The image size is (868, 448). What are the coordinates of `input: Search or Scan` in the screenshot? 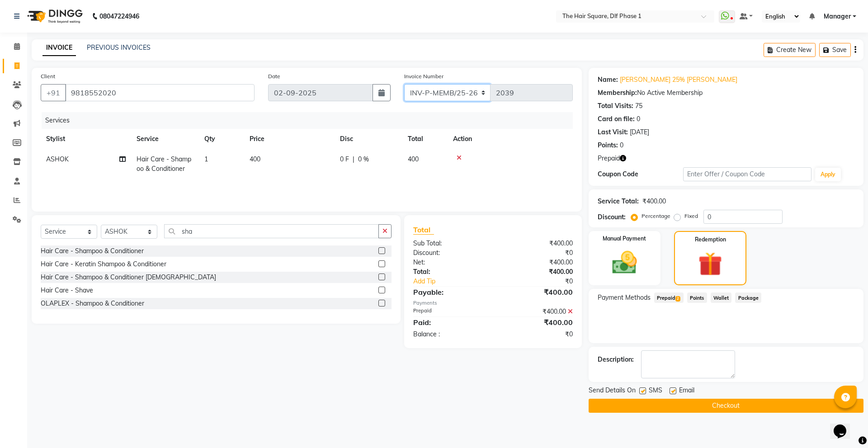 It's located at (271, 231).